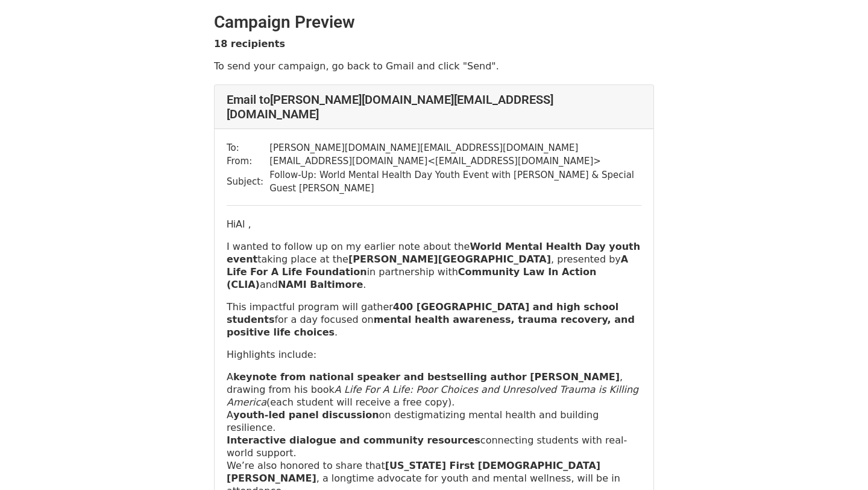 This screenshot has height=490, width=868. Describe the element at coordinates (249, 43) in the screenshot. I see `strong: 18 recipients` at that location.